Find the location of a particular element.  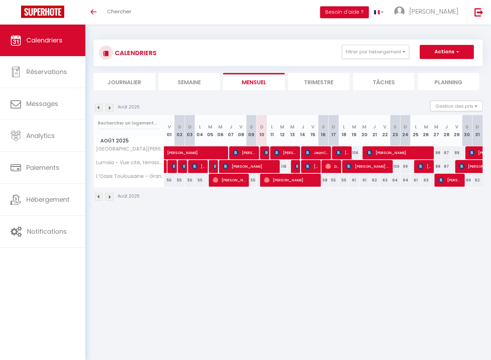

h3: CALENDRIERS is located at coordinates (135, 53).